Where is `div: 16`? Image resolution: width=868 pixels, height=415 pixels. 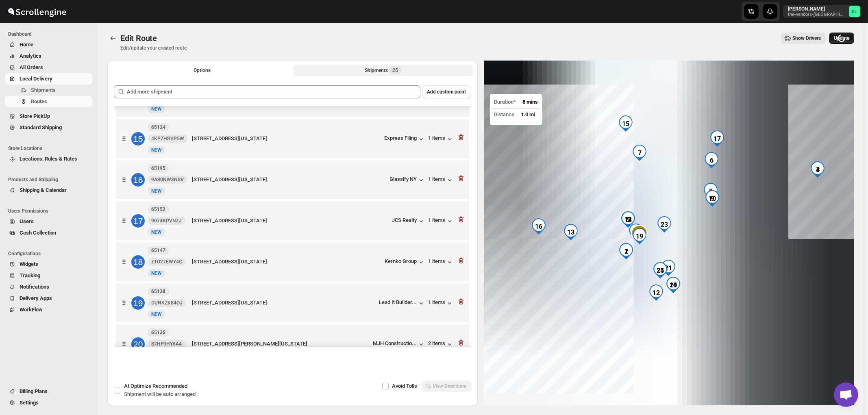
div: 16 is located at coordinates (539, 227).